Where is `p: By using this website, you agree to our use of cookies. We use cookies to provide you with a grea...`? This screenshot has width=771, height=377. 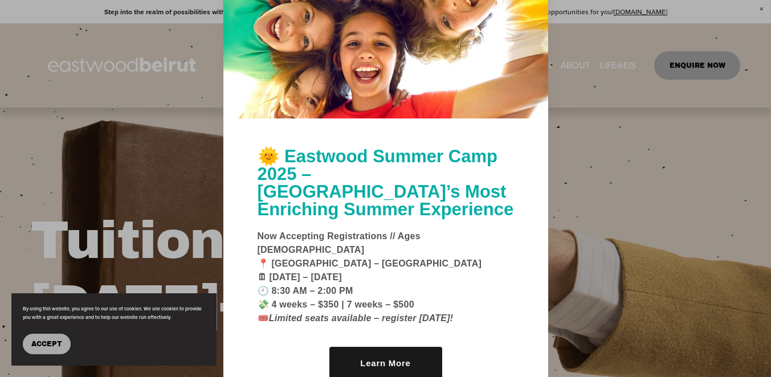
p: By using this website, you agree to our use of cookies. We use cookies to provide you with a grea... is located at coordinates (114, 314).